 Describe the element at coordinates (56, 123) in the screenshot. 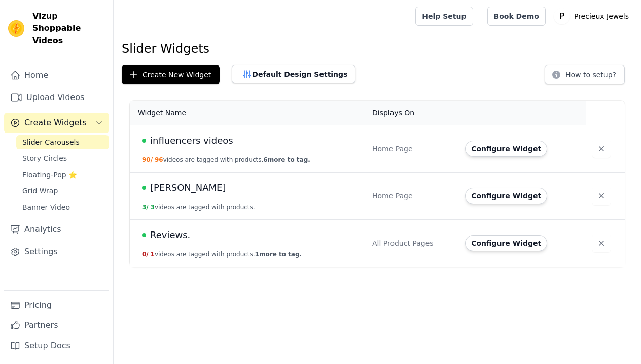

I see `button: Create Widgets` at that location.